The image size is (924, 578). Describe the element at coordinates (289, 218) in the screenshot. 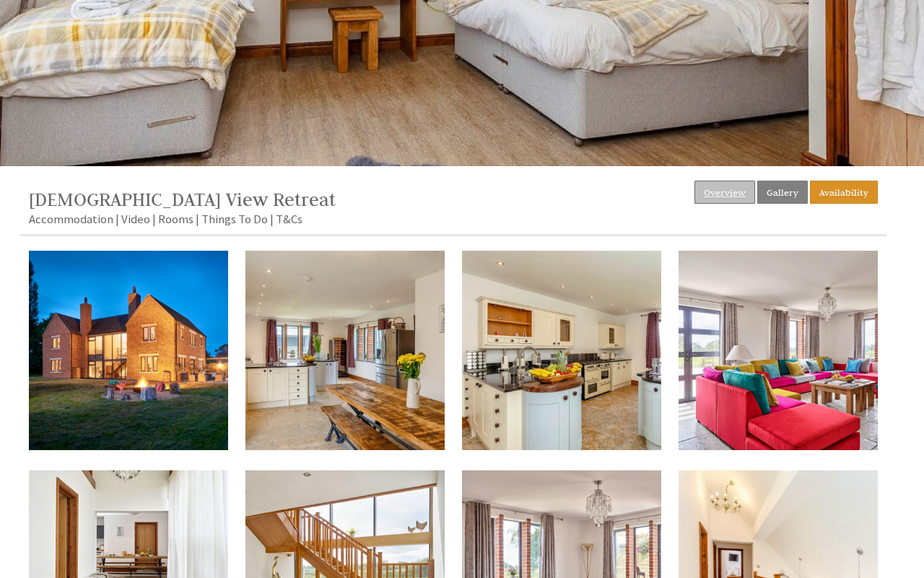

I see `a: T&Cs` at that location.